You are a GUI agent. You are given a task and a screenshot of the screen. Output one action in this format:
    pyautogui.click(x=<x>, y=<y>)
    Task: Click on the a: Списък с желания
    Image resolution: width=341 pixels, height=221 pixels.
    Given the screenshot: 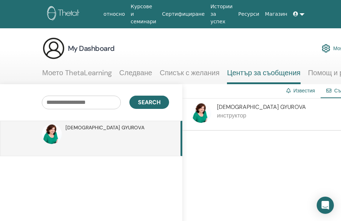 What is the action you would take?
    pyautogui.click(x=190, y=75)
    